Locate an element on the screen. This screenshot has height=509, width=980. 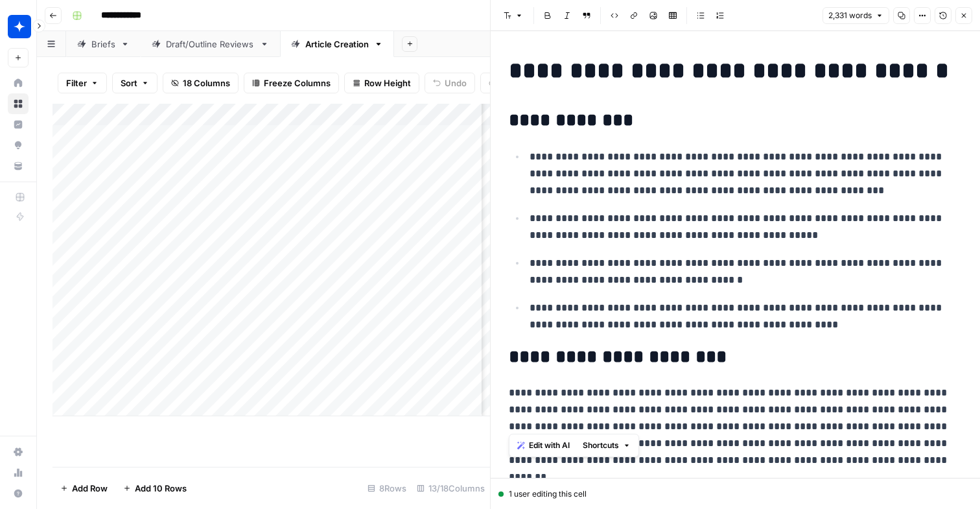
a: Settings is located at coordinates (18, 452).